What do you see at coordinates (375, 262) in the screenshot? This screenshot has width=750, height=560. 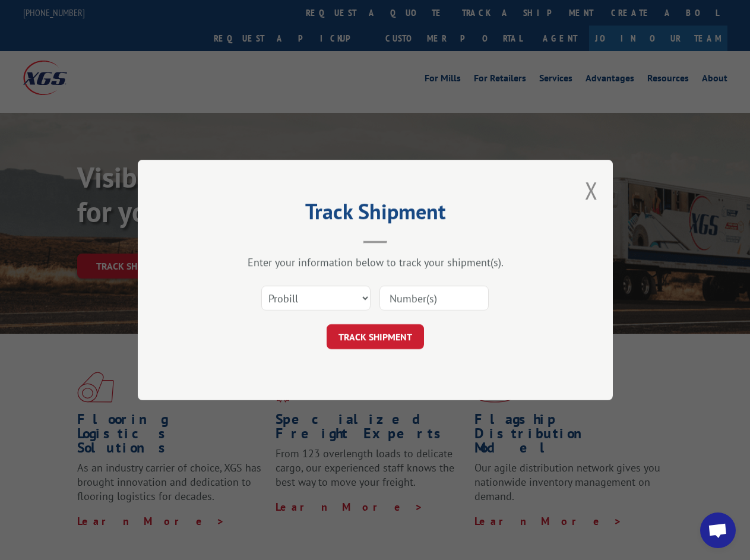 I see `div: Enter your information below to track your shipment(s).` at bounding box center [375, 262].